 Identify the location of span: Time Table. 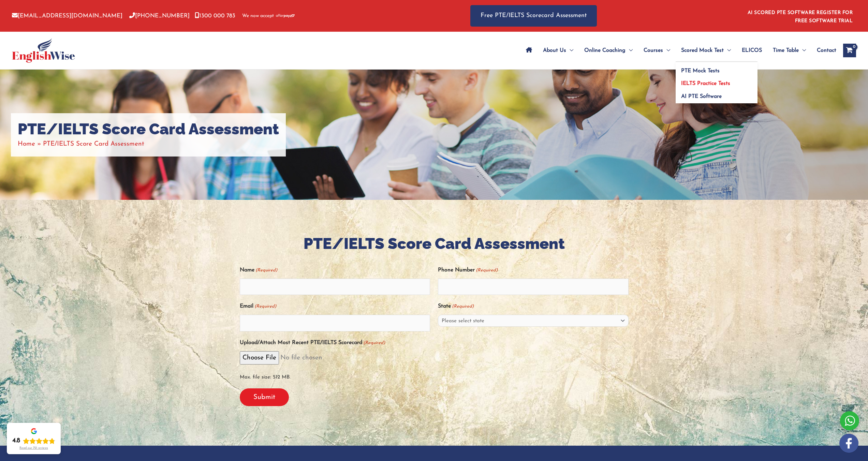
(785, 50).